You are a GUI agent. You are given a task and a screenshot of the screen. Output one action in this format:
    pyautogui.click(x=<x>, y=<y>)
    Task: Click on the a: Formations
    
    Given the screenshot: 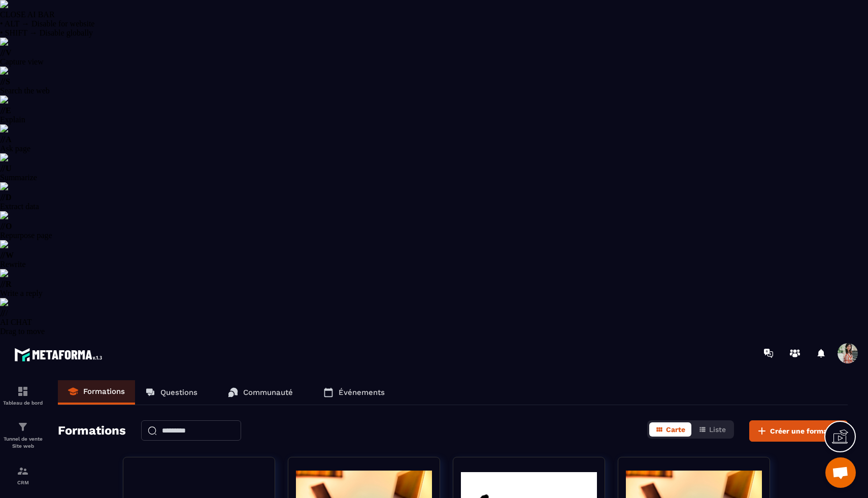 What is the action you would take?
    pyautogui.click(x=96, y=392)
    